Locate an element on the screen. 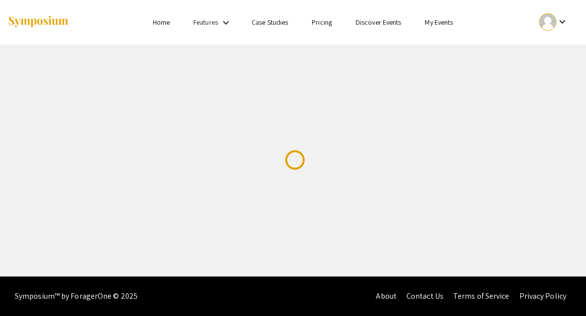 The height and width of the screenshot is (316, 586). a: My Events is located at coordinates (439, 22).